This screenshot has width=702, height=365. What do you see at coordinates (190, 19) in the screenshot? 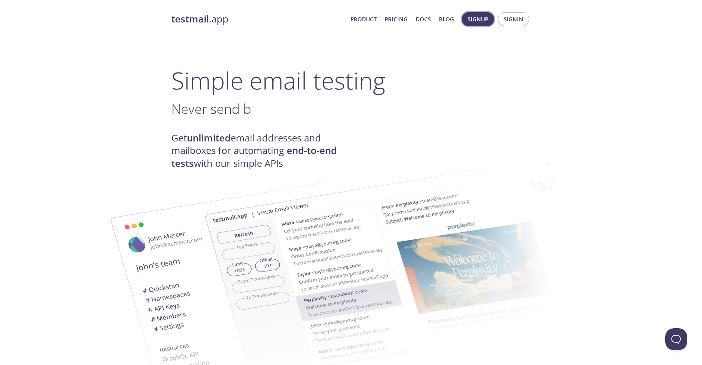
I see `strong: testmail` at bounding box center [190, 19].